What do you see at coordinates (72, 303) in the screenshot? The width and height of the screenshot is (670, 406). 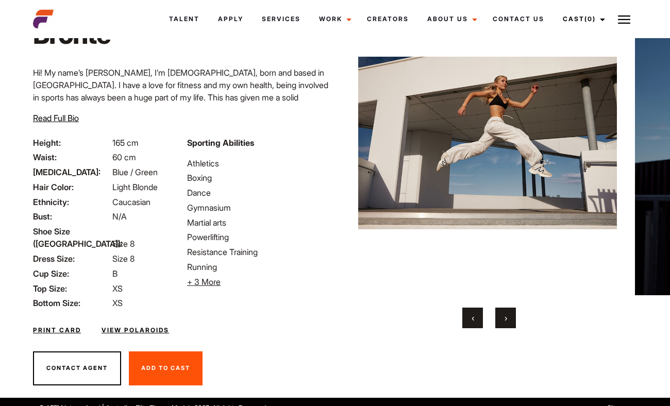 I see `span: Bottom Size:` at bounding box center [72, 303].